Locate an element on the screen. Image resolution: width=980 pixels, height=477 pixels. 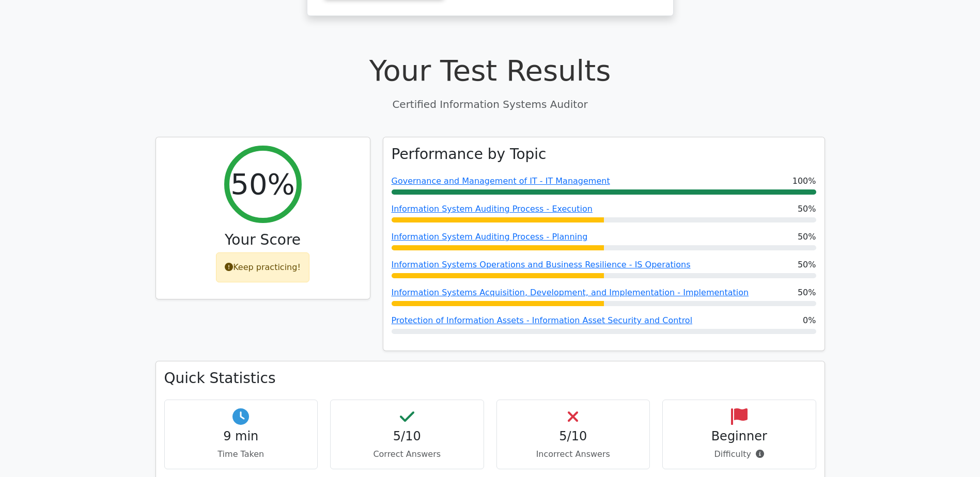
p: Time Taken is located at coordinates (241, 455).